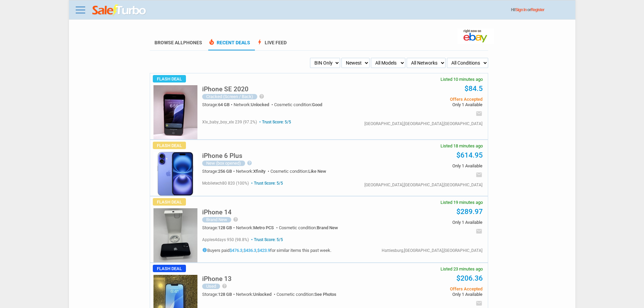 This screenshot has height=308, width=644. What do you see at coordinates (205, 250) in the screenshot?
I see `i: info` at bounding box center [205, 250].